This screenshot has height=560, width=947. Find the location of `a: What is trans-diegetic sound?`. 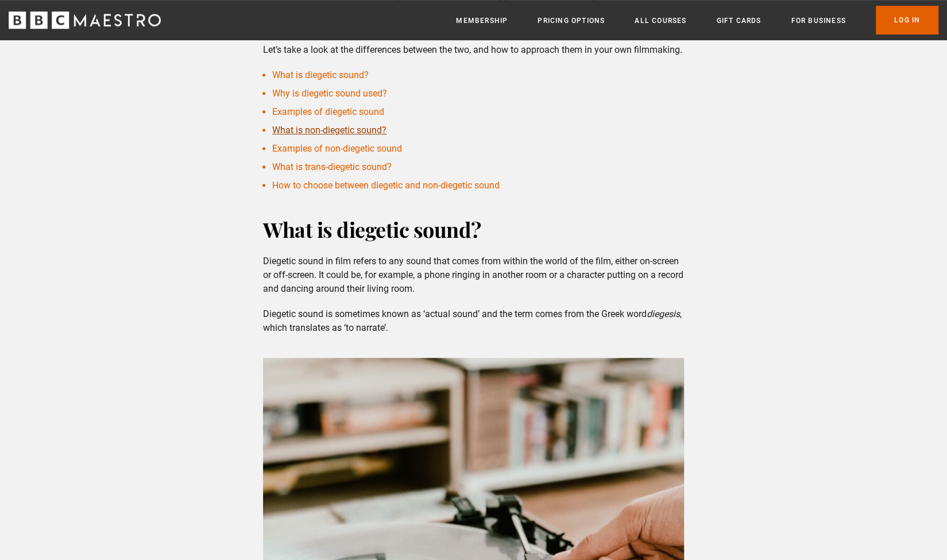

a: What is trans-diegetic sound? is located at coordinates (332, 167).